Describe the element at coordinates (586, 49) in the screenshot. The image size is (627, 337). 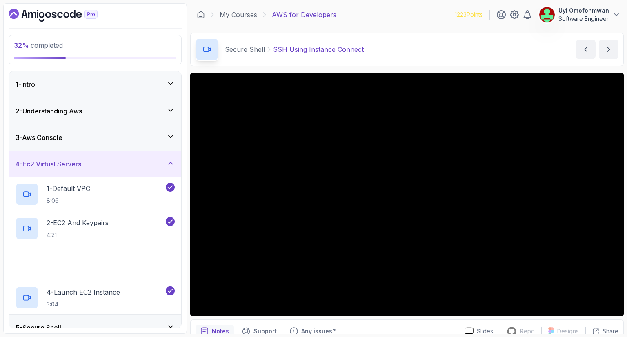
I see `button: previous content` at that location.